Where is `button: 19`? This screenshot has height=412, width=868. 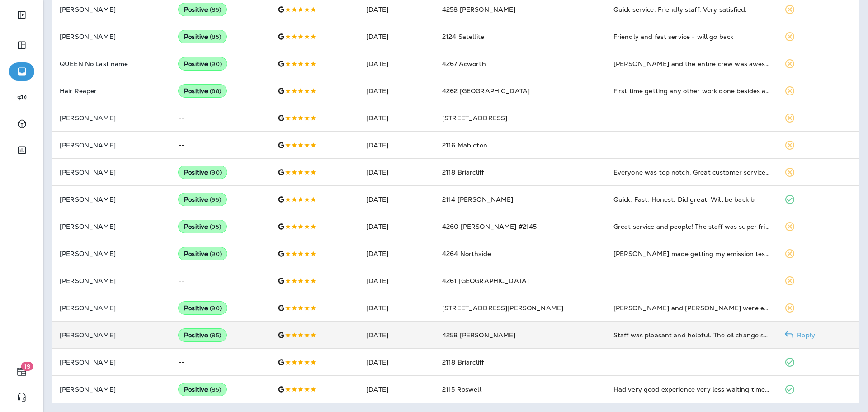
button: 19 is located at coordinates (21, 372).